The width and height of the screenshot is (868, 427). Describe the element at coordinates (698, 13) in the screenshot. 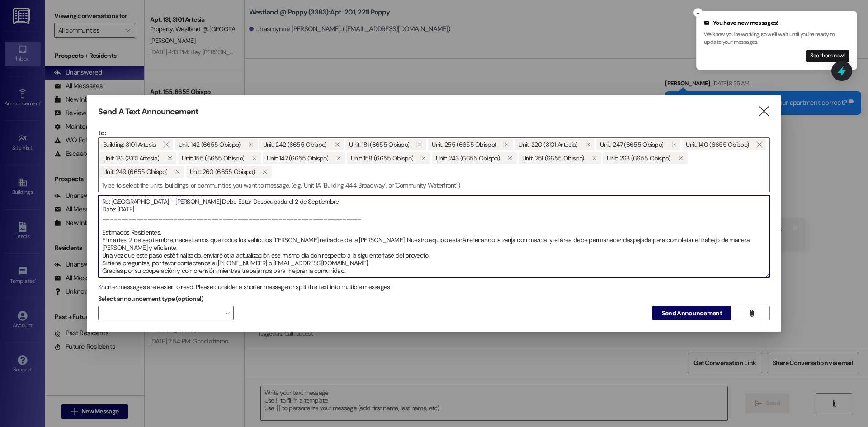

I see `button: Close toast` at that location.